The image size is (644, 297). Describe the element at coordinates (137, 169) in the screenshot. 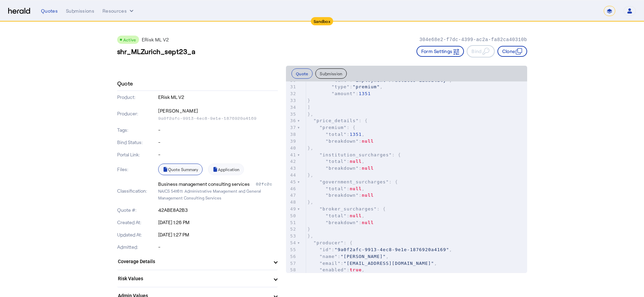

I see `p: Files:` at that location.